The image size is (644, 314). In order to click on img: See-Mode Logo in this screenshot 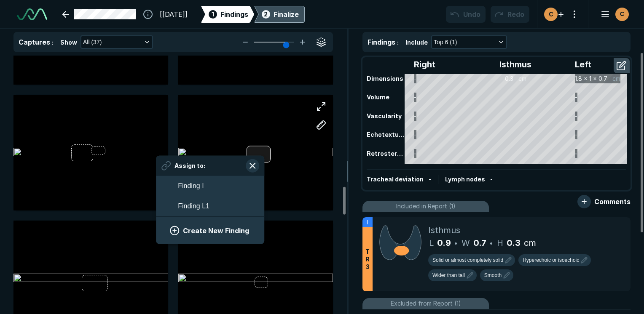, I will do `click(32, 14)`.